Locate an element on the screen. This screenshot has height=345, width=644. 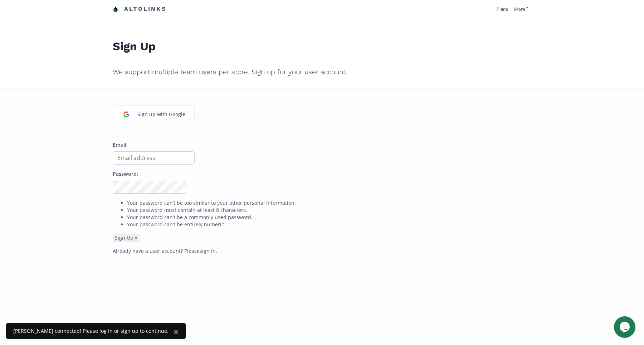
a: More is located at coordinates (521, 9).